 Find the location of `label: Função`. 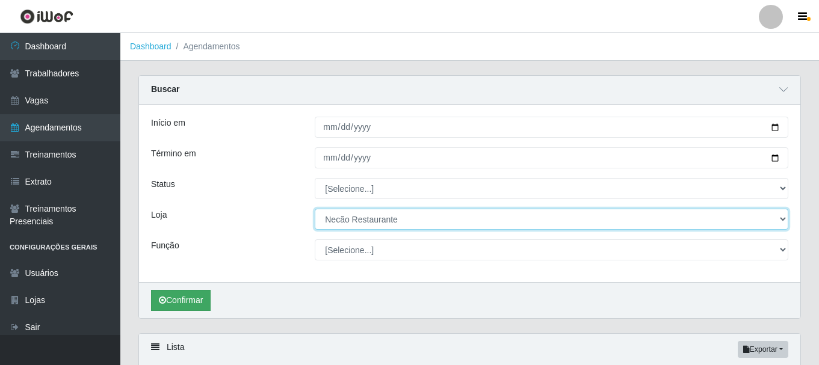

label: Função is located at coordinates (165, 245).